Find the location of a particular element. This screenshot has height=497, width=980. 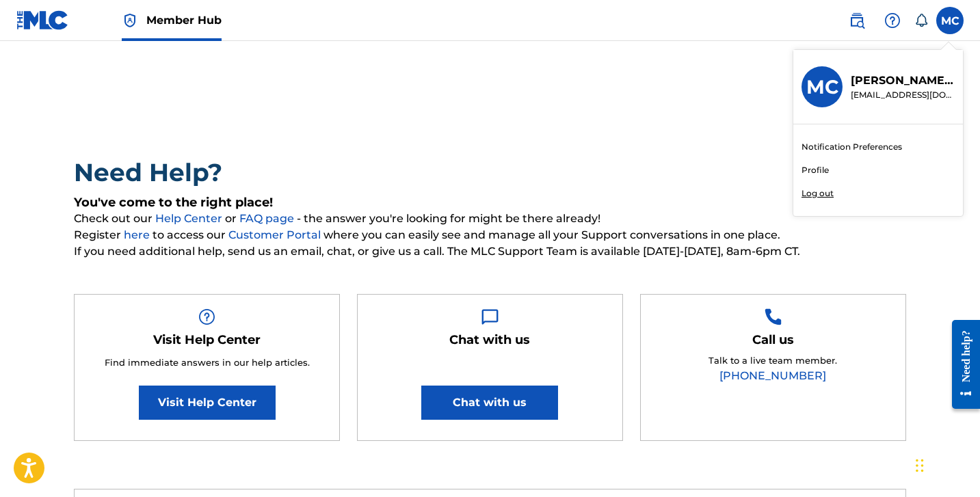

div: Help is located at coordinates (892, 21).